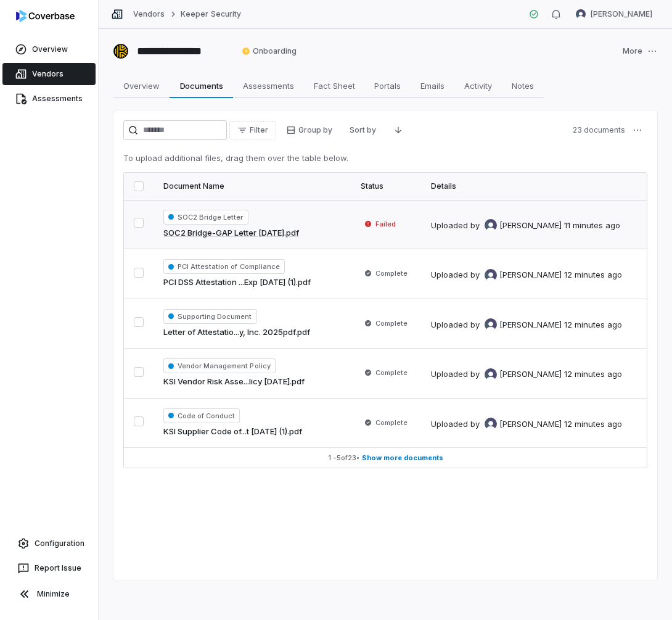  What do you see at coordinates (385, 458) in the screenshot?
I see `button: 1 -5of23• Show more documents` at bounding box center [385, 458].